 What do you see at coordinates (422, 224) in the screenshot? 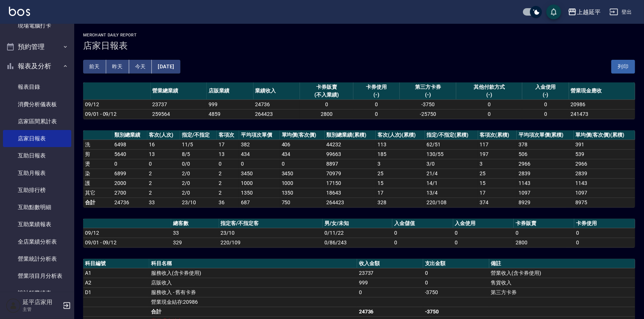
I see `th: 入金儲值` at bounding box center [422, 224].